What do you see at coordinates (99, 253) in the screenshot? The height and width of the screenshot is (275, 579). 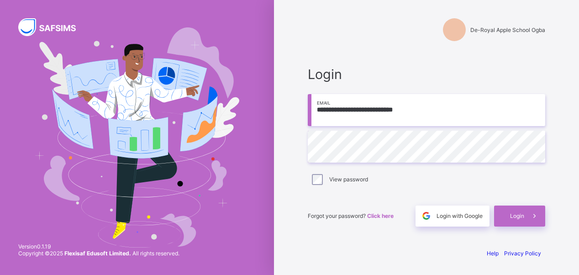 I see `span: Copyright © 2025 All rights reserved.` at bounding box center [99, 253].